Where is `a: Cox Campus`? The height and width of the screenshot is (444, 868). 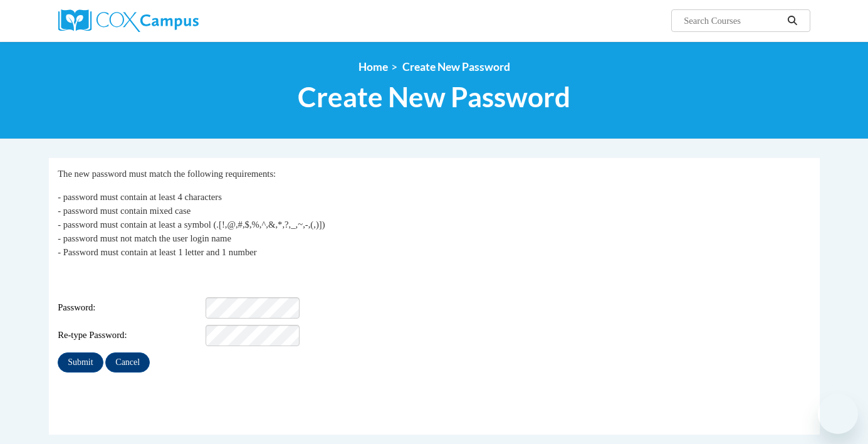
a: Cox Campus is located at coordinates (177, 21).